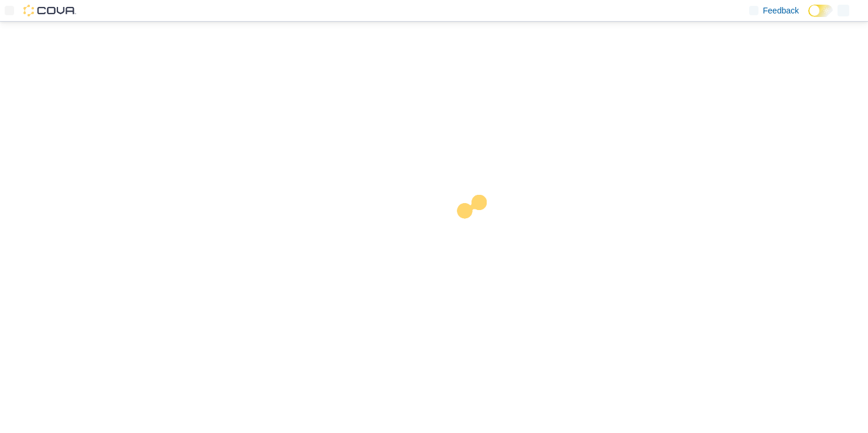 The image size is (868, 433). Describe the element at coordinates (50, 11) in the screenshot. I see `img: Cova` at that location.